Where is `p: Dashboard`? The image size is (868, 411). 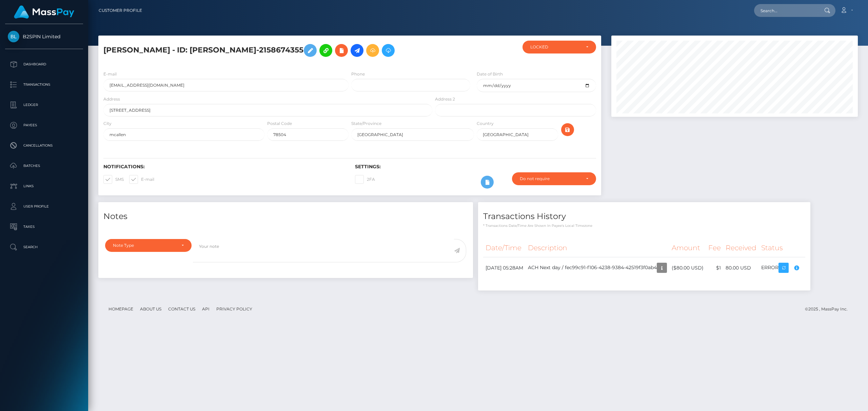
p: Dashboard is located at coordinates (44, 65).